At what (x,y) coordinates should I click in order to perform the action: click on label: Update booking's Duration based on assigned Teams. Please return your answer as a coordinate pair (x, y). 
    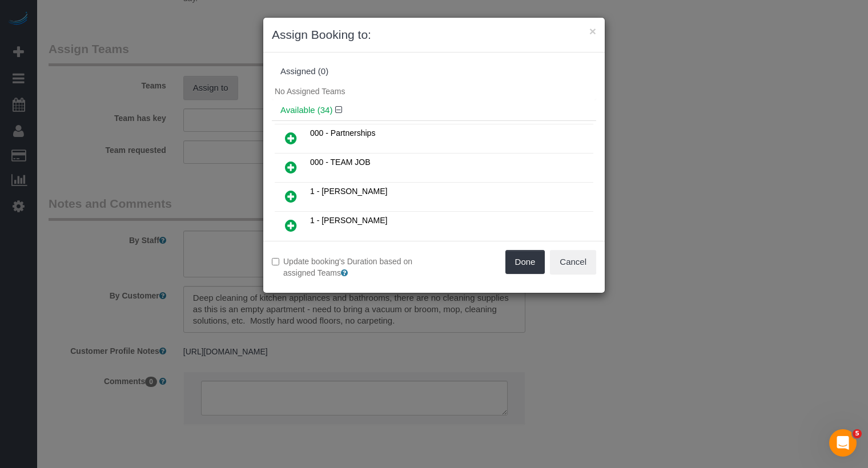
    Looking at the image, I should click on (348, 267).